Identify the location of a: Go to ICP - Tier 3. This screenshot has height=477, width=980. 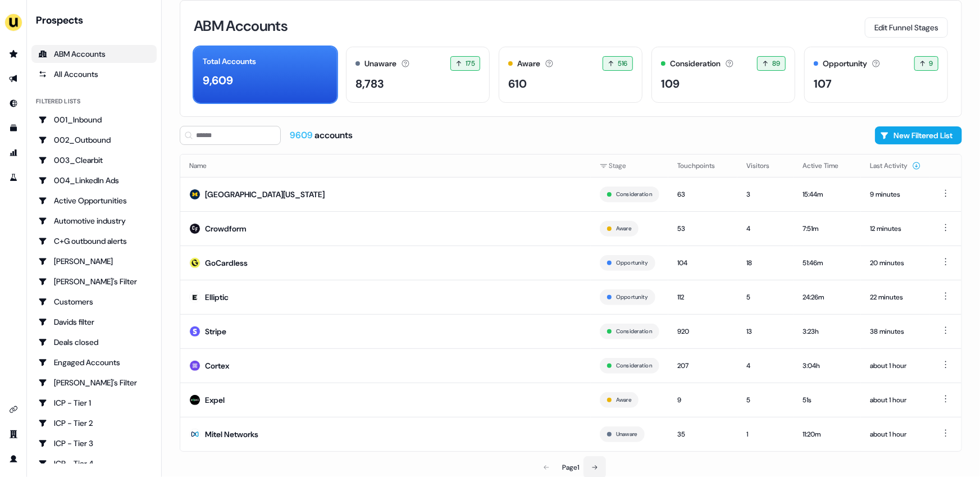
(94, 443).